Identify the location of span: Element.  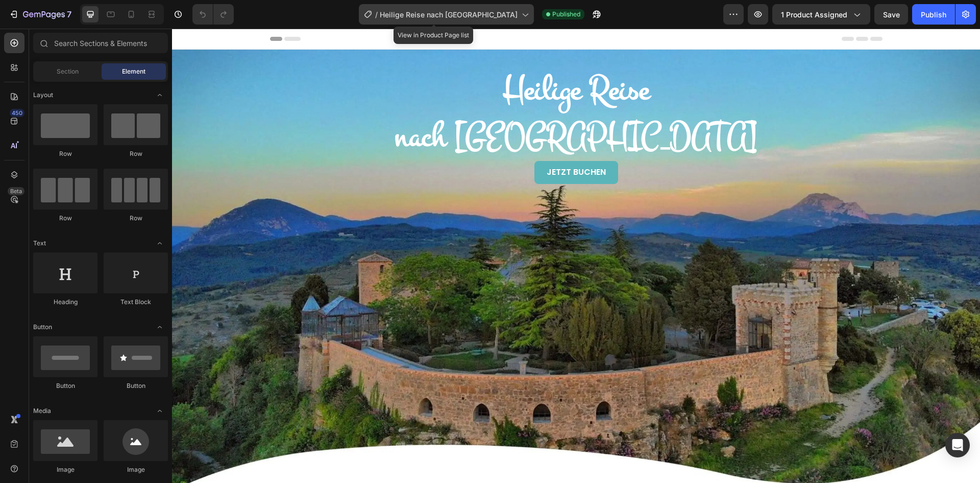
(133, 72).